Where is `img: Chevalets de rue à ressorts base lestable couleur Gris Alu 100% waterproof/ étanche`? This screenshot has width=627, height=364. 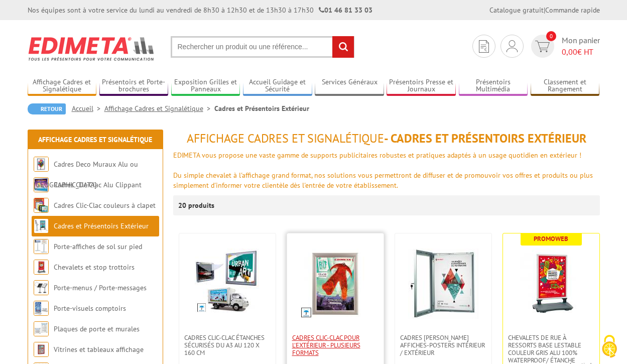
img: Chevalets de rue à ressorts base lestable couleur Gris Alu 100% waterproof/ étanche is located at coordinates (551, 284).